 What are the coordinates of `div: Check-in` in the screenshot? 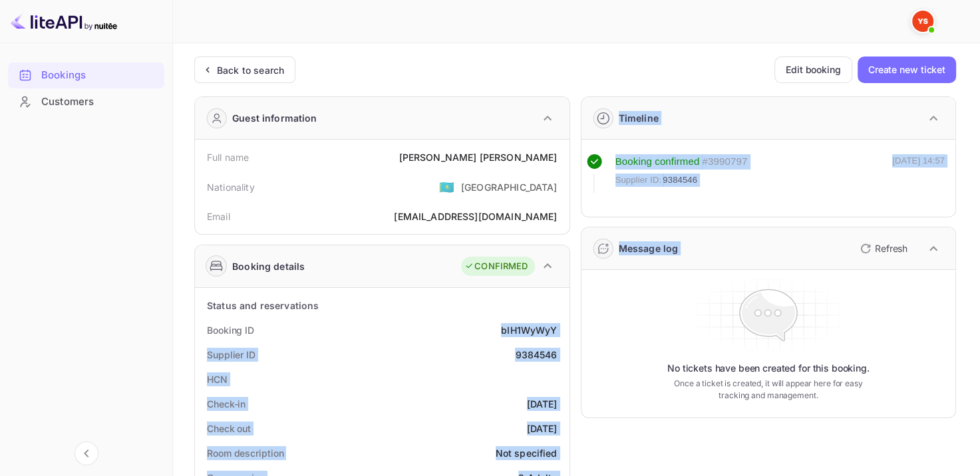 It's located at (226, 404).